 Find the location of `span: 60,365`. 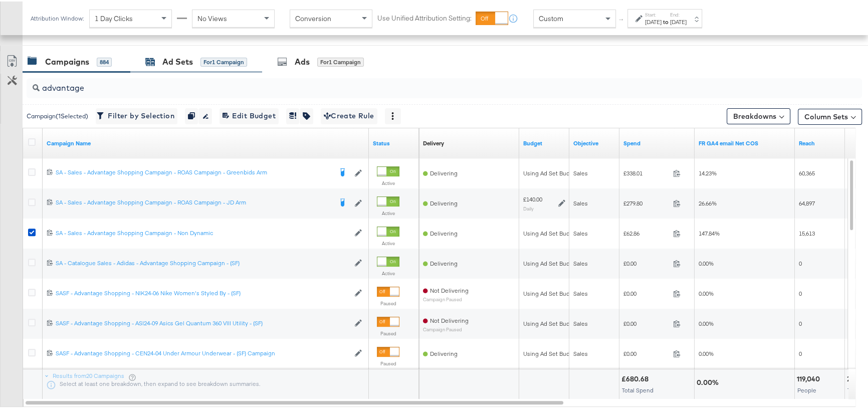

span: 60,365 is located at coordinates (807, 171).